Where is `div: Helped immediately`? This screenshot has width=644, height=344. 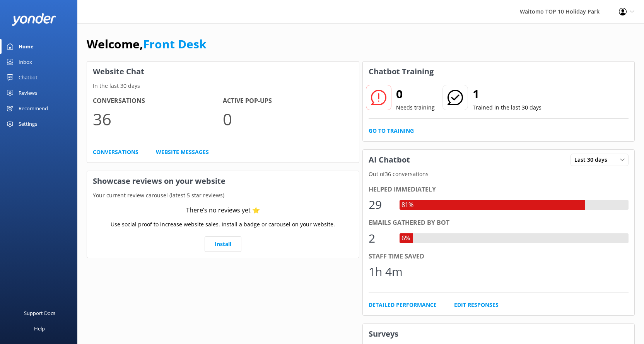
div: Helped immediately is located at coordinates (498, 189).